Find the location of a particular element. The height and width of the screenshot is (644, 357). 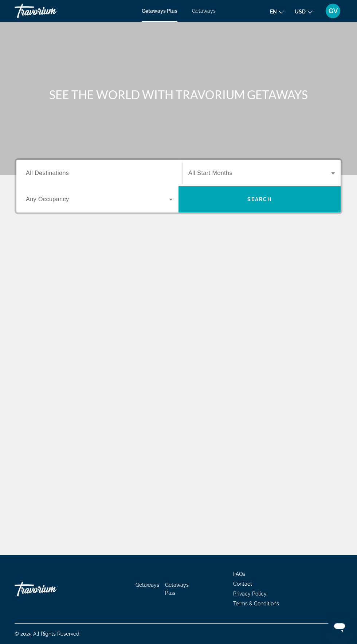

a: Terms & Conditions is located at coordinates (256, 603).